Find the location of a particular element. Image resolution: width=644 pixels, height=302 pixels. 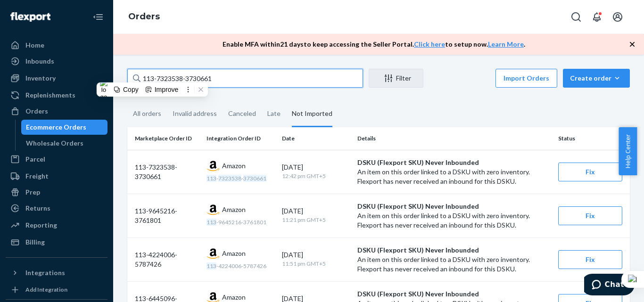

p: Enable MFA within 21 days to keep accessing the Seller Portal. to setup now. . is located at coordinates (374, 44).